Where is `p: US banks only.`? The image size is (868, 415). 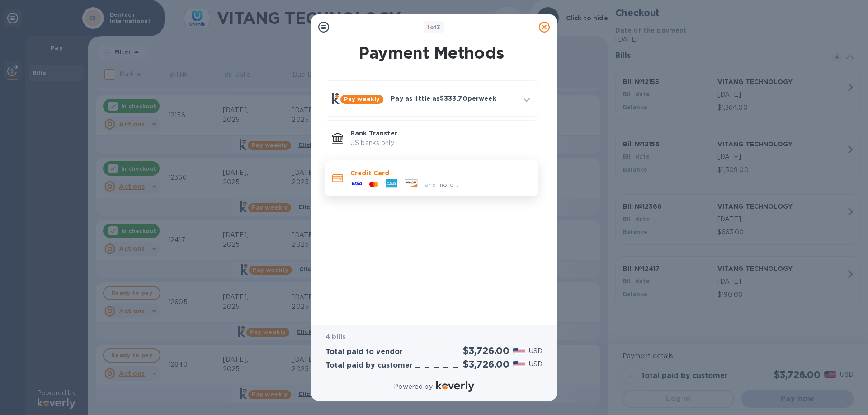 p: US banks only. is located at coordinates (441, 143).